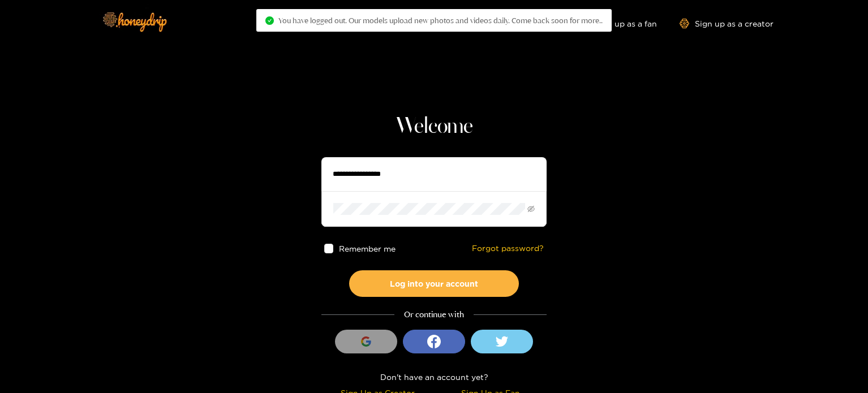 This screenshot has height=393, width=868. What do you see at coordinates (727, 23) in the screenshot?
I see `a: Sign up as a creator` at bounding box center [727, 23].